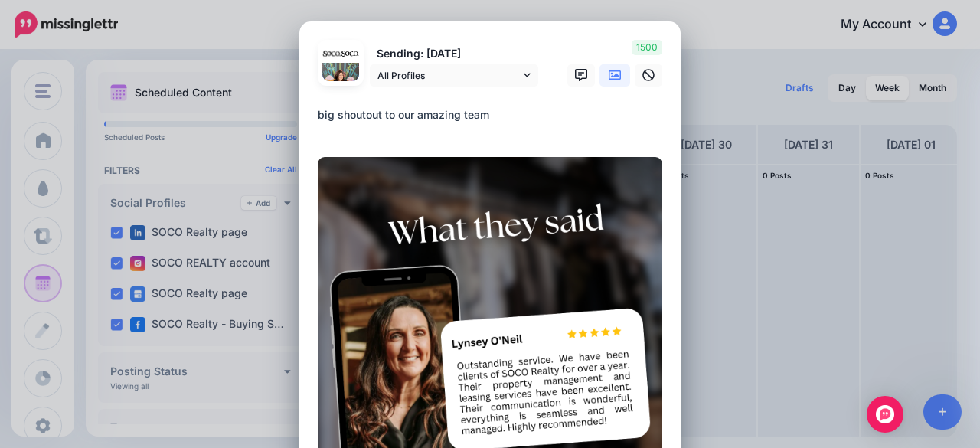 The image size is (980, 448). What do you see at coordinates (494, 115) in the screenshot?
I see `div: big shoutout to our amazing team` at bounding box center [494, 115].